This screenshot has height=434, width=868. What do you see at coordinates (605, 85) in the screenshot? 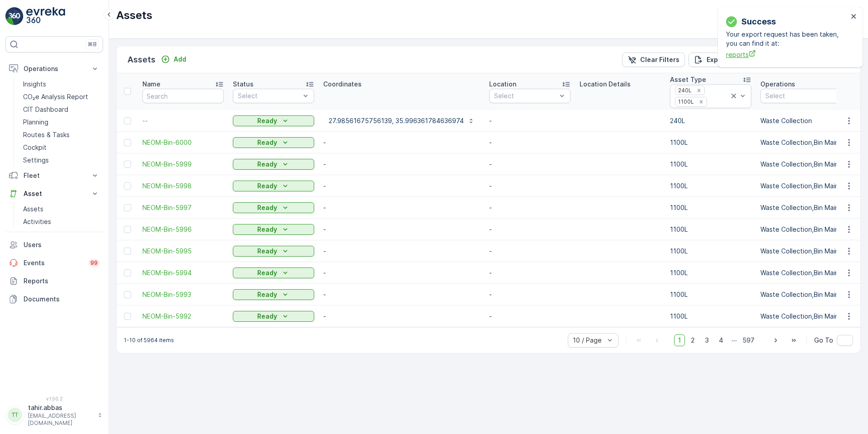
I see `p: Location Details` at bounding box center [605, 85].